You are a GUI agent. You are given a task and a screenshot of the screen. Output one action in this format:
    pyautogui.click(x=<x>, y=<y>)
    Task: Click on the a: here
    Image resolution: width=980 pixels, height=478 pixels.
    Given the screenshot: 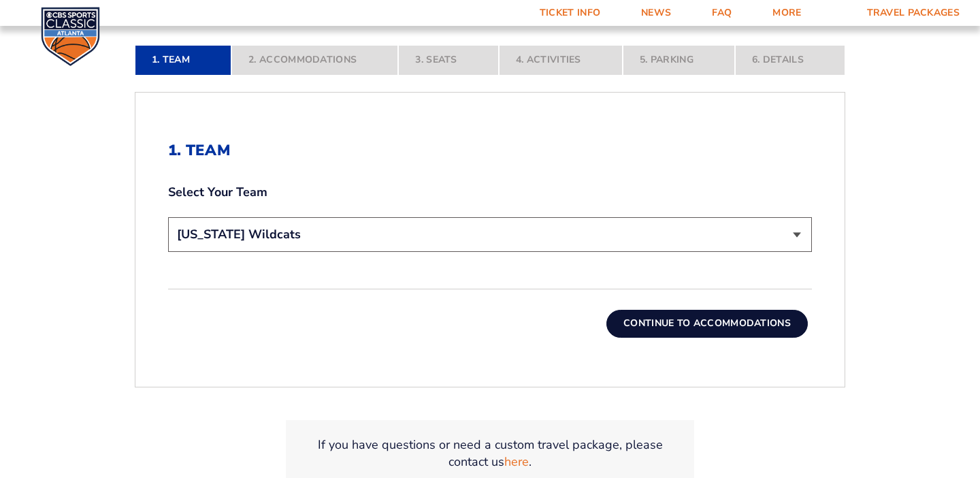 What is the action you would take?
    pyautogui.click(x=517, y=462)
    